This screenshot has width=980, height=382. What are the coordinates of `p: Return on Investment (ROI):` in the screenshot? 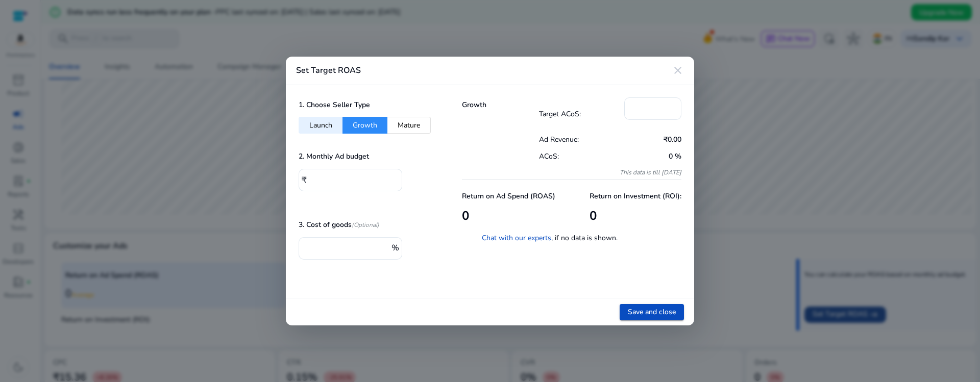 It's located at (636, 196).